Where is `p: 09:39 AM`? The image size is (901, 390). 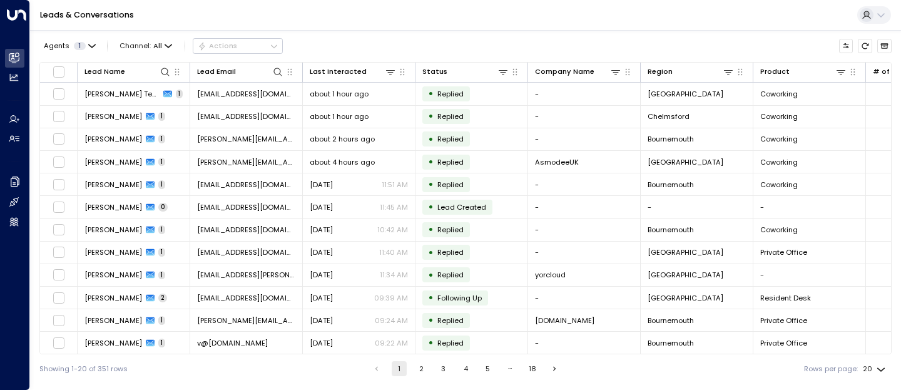 p: 09:39 AM is located at coordinates (391, 298).